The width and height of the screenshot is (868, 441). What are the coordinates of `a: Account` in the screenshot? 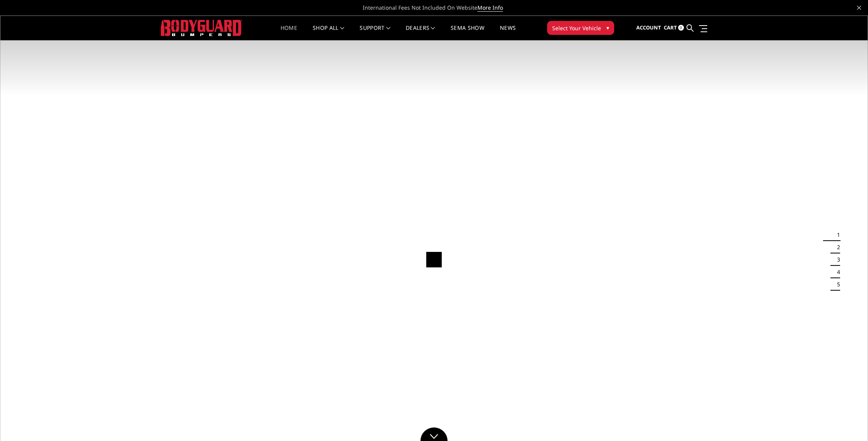 It's located at (649, 28).